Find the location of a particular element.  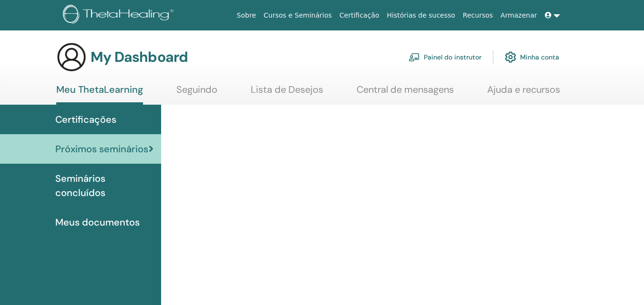

a: Seguindo is located at coordinates (197, 93).